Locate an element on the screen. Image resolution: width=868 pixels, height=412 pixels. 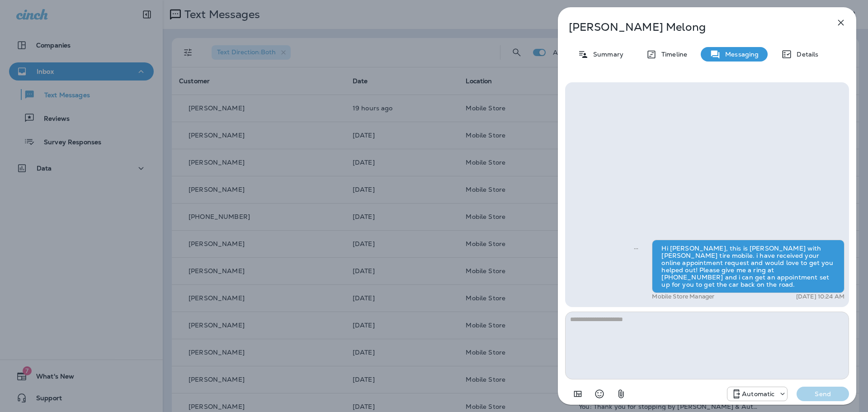
button: Select an emoji is located at coordinates (599, 394).